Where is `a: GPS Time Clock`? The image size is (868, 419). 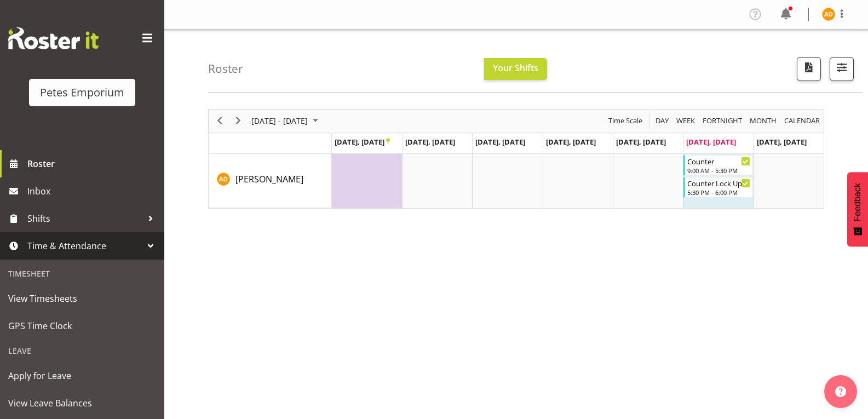 a: GPS Time Clock is located at coordinates (82, 326).